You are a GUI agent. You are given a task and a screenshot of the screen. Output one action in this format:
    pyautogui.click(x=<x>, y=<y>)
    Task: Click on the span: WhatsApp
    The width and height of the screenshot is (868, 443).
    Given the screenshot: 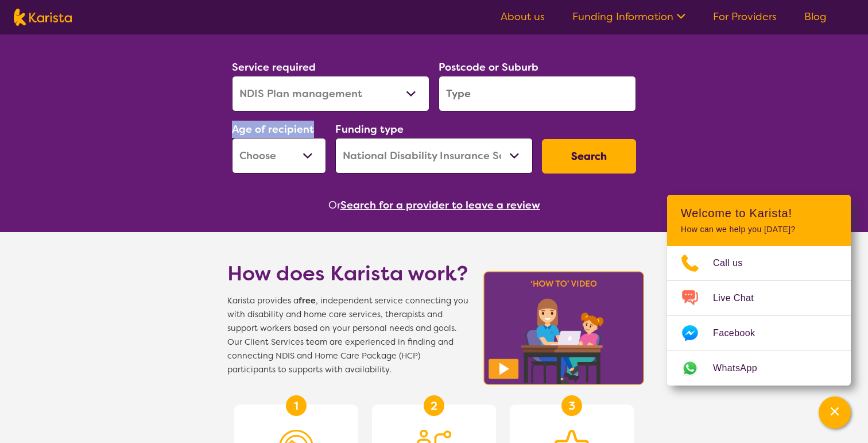 What is the action you would take?
    pyautogui.click(x=742, y=368)
    